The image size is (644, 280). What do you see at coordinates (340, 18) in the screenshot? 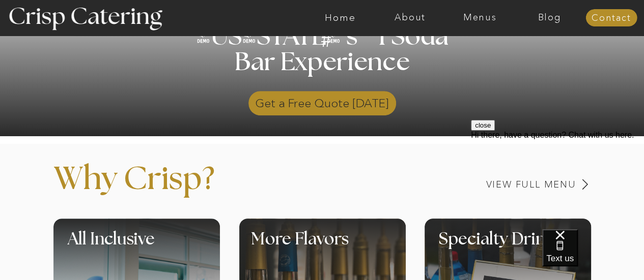
I see `a: Home` at bounding box center [340, 18].